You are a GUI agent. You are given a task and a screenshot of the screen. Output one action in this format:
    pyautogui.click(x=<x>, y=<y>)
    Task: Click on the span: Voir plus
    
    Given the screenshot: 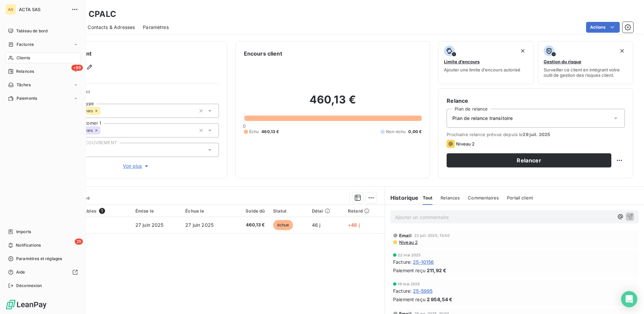 What is the action you would take?
    pyautogui.click(x=136, y=166)
    